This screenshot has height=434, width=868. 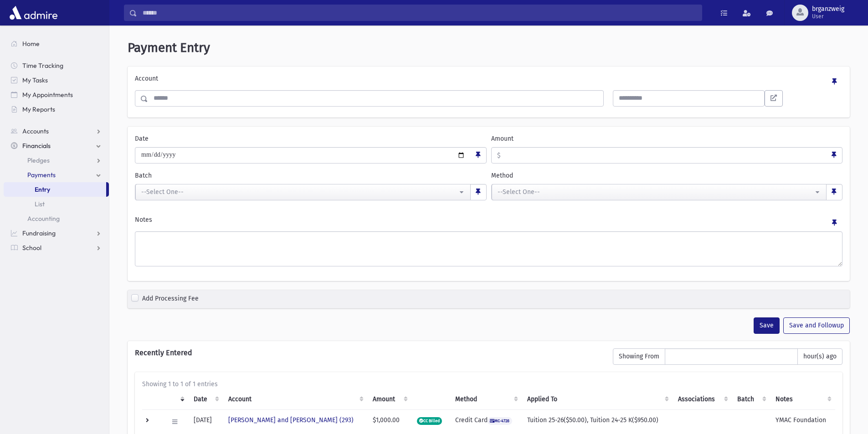 I want to click on th: Batch: activate to sort column ascending, so click(x=751, y=399).